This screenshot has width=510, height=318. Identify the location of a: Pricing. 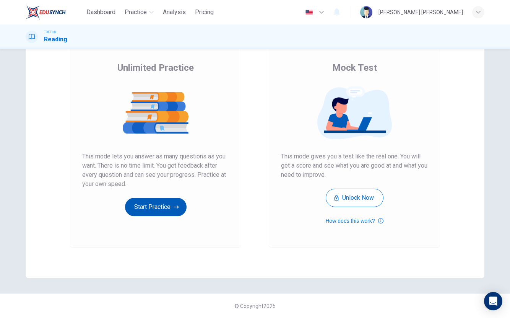
(204, 12).